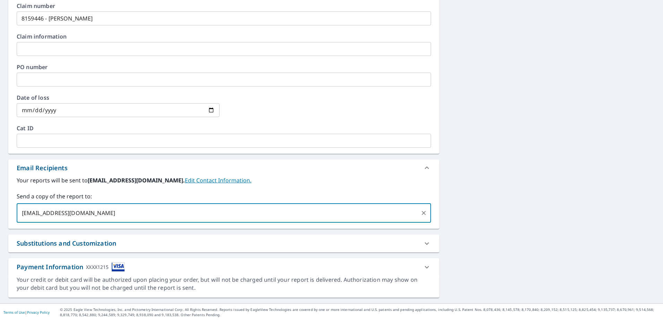 This screenshot has width=663, height=321. What do you see at coordinates (38, 312) in the screenshot?
I see `a: Privacy Policy` at bounding box center [38, 312].